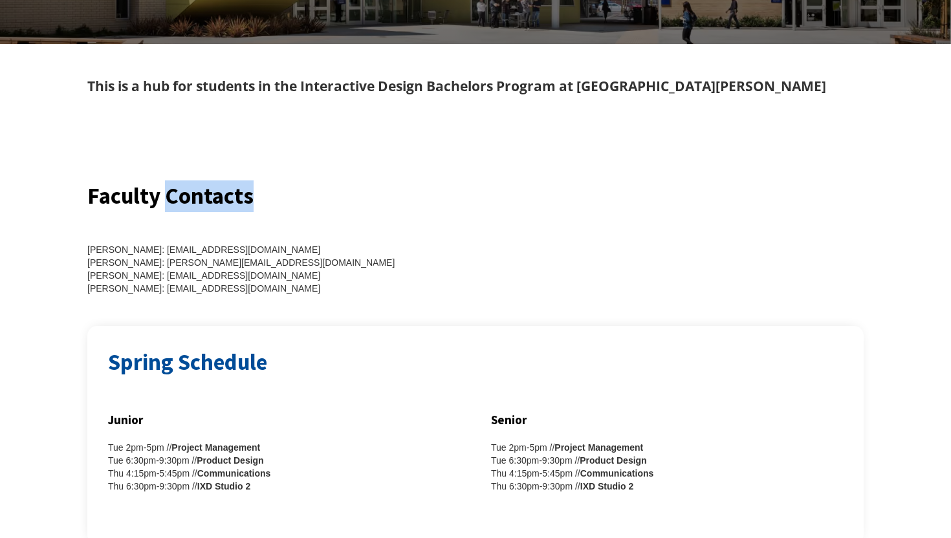  Describe the element at coordinates (284, 420) in the screenshot. I see `h3: Junior` at that location.